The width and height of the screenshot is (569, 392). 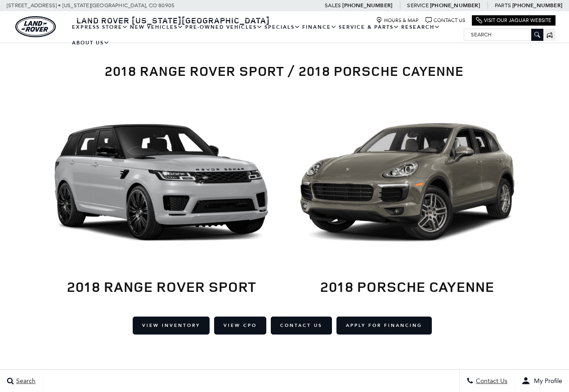 What do you see at coordinates (369, 27) in the screenshot?
I see `a: Service & Parts` at bounding box center [369, 27].